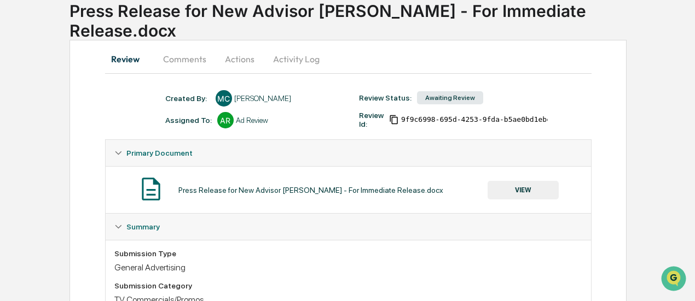 The image size is (695, 301). I want to click on div: Created By: ‎ ‎, so click(188, 98).